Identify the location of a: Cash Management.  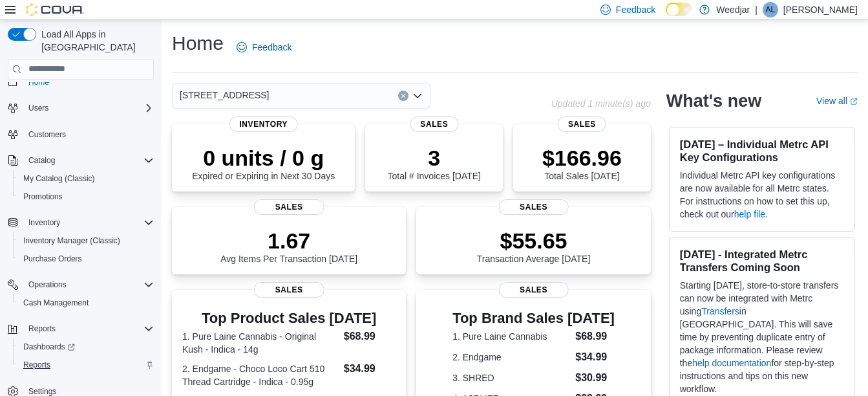
(56, 303).